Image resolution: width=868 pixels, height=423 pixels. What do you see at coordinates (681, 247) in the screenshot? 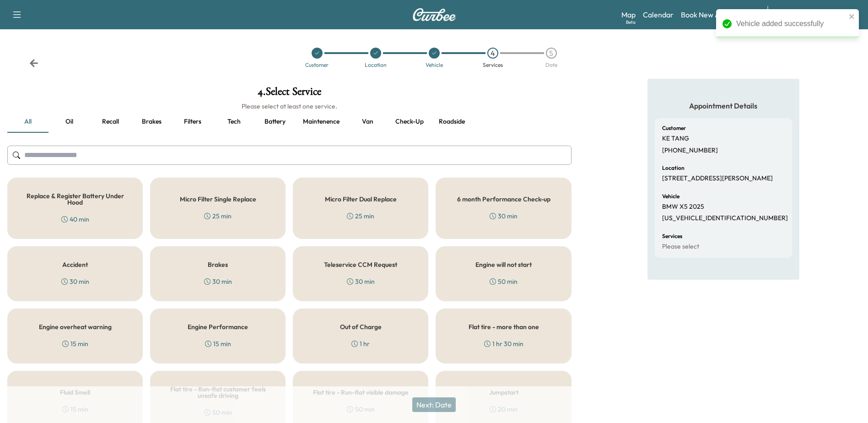
I see `p: Please select` at bounding box center [681, 247].